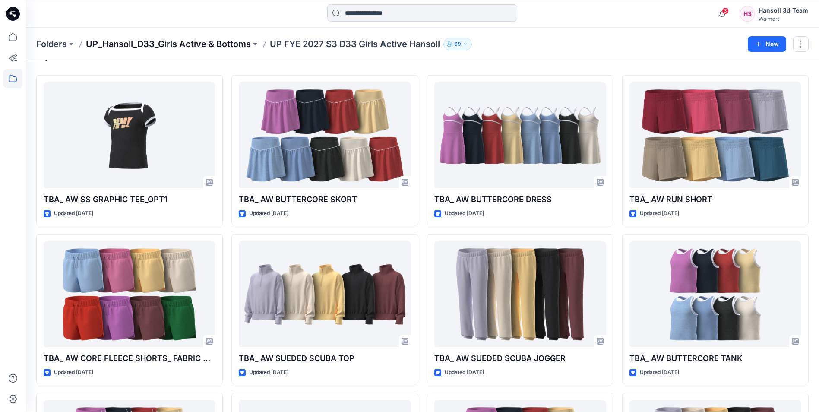  Describe the element at coordinates (325, 358) in the screenshot. I see `p: TBA_ AW SUEDED SCUBA TOP` at that location.